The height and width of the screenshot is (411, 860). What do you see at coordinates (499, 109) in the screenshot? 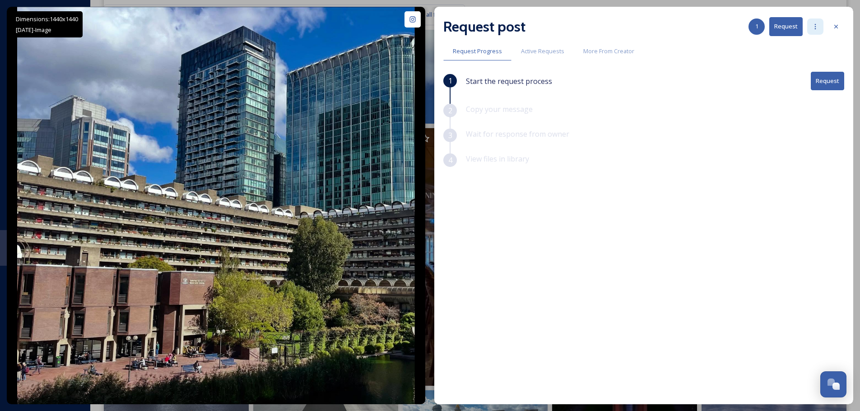
I see `span: Copy your message` at bounding box center [499, 109].